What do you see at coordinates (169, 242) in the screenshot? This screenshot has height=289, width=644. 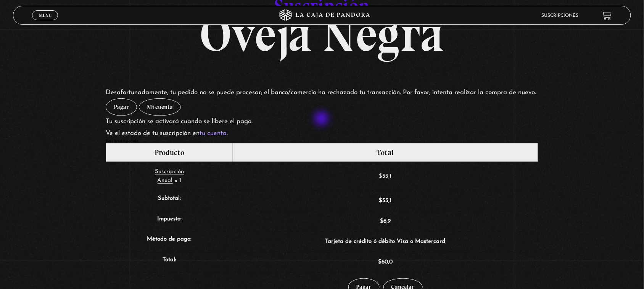 I see `th: Método de pago:` at bounding box center [169, 242].